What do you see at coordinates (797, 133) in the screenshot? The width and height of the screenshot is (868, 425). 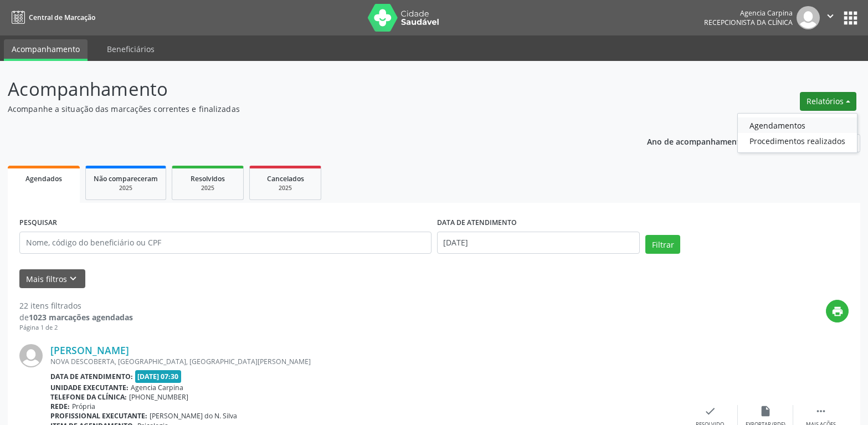 I see `ul: Relatórios` at bounding box center [797, 133].